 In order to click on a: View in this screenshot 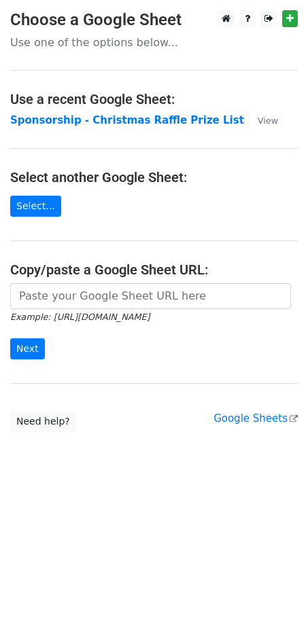, I will do `click(261, 120)`.